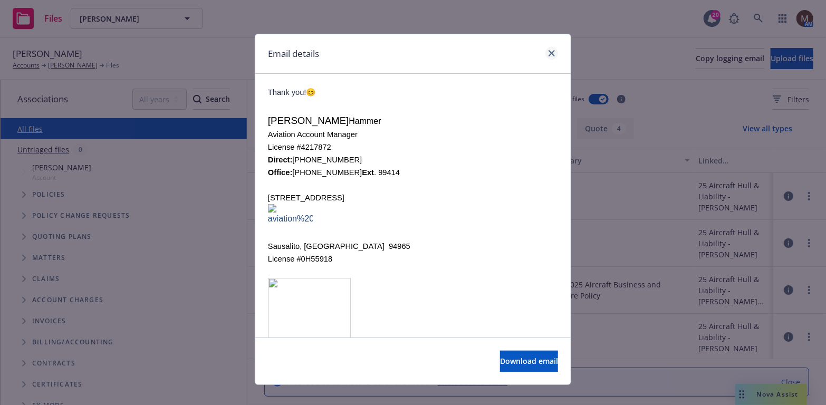 This screenshot has height=405, width=826. Describe the element at coordinates (552, 53) in the screenshot. I see `a: close` at that location.